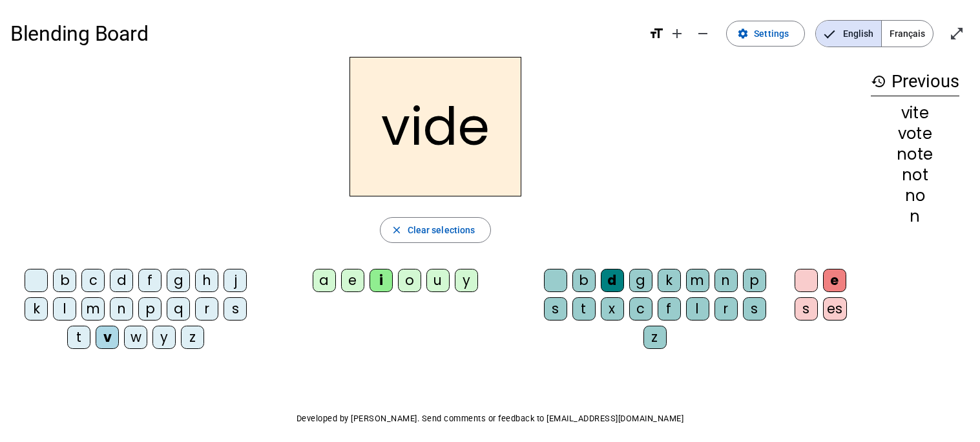 The image size is (980, 442). I want to click on button: Clear selections, so click(435, 230).